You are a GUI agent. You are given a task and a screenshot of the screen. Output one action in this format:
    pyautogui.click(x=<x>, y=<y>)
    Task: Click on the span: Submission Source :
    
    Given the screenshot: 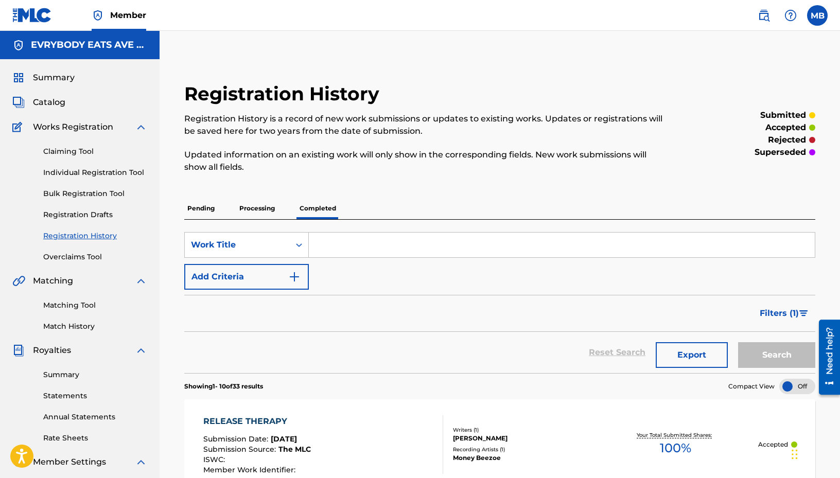 What is the action you would take?
    pyautogui.click(x=241, y=449)
    